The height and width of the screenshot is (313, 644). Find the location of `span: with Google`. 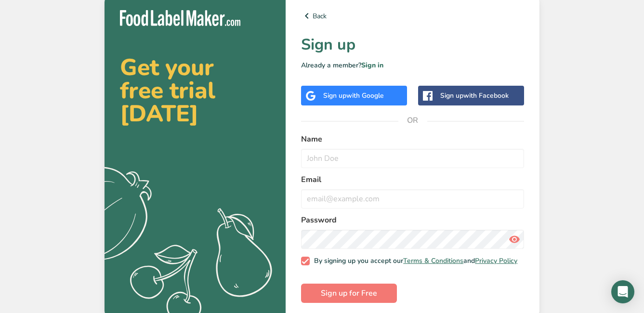

span: with Google is located at coordinates (365, 95).